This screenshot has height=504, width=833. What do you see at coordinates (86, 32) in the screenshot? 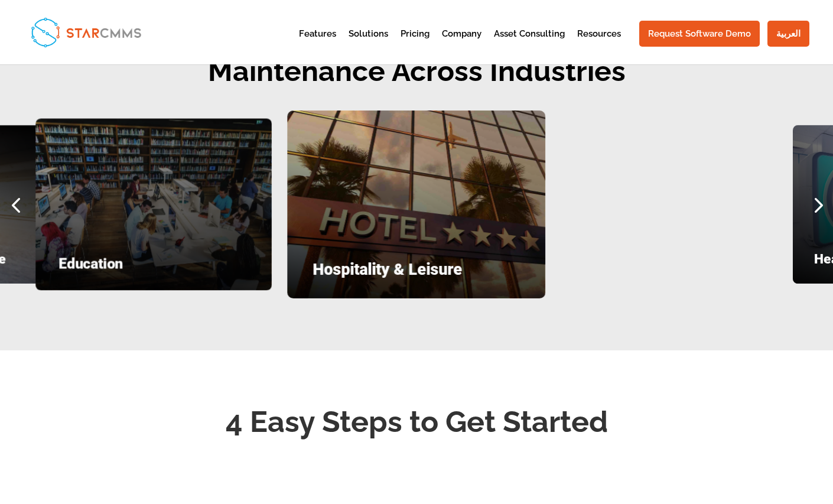
I see `img: StarCMMS` at bounding box center [86, 32].